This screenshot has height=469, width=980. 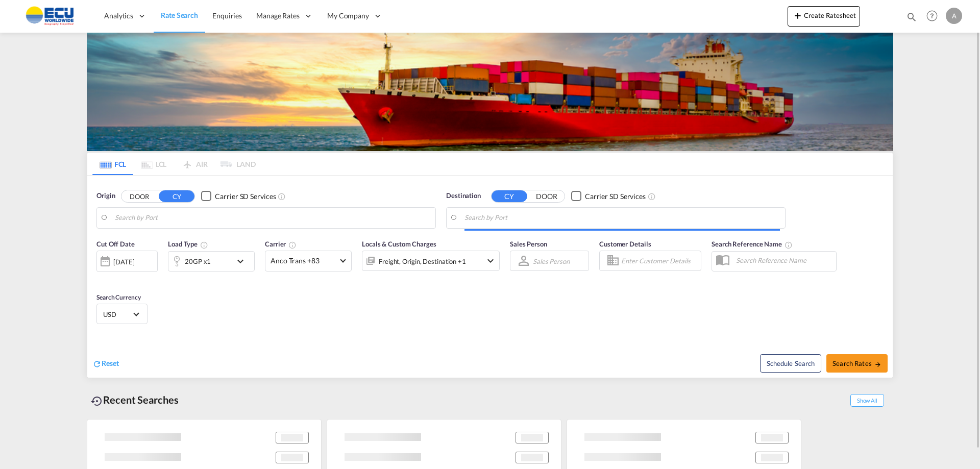 What do you see at coordinates (110, 363) in the screenshot?
I see `span: Reset` at bounding box center [110, 363].